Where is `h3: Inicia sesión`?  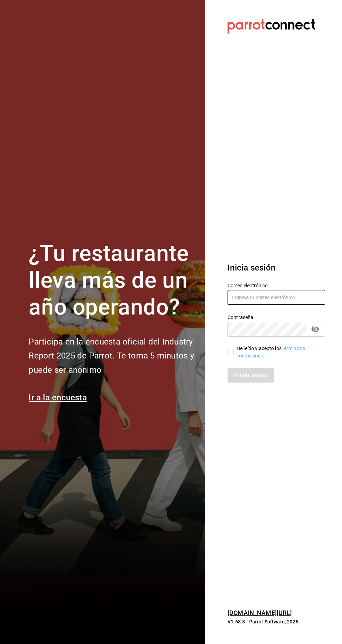 h3: Inicia sesión is located at coordinates (276, 268).